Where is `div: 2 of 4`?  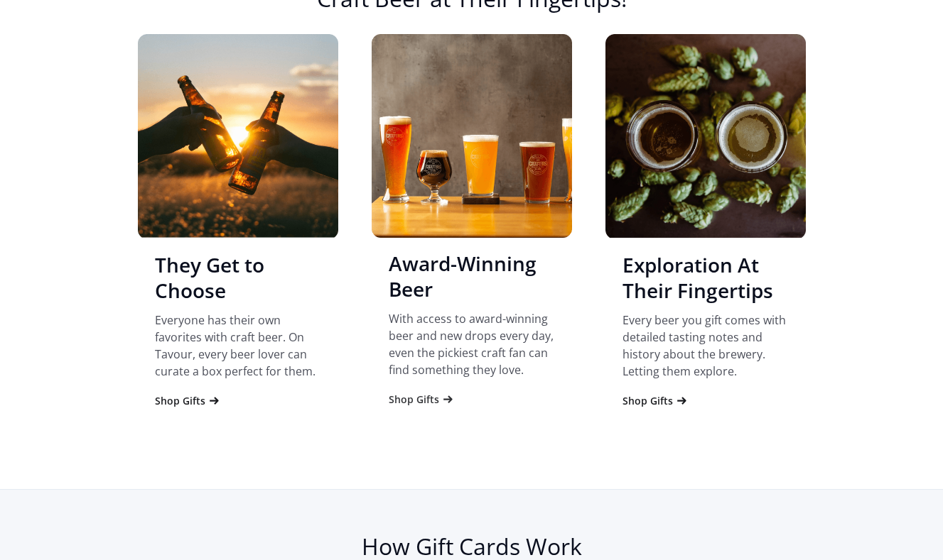 div: 2 of 4 is located at coordinates (472, 228).